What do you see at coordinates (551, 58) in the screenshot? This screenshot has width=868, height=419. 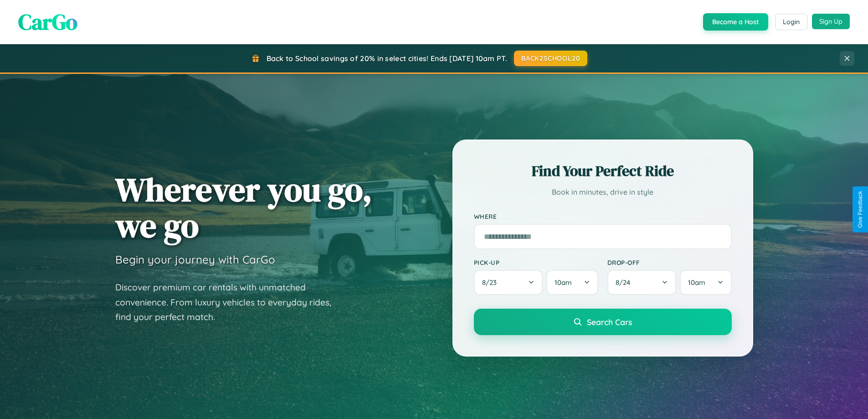 I see `button: BACK2SCHOOL20` at bounding box center [551, 58].